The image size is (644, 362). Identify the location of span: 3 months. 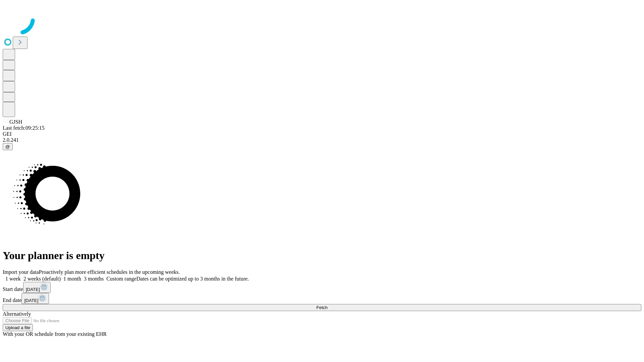
(94, 278).